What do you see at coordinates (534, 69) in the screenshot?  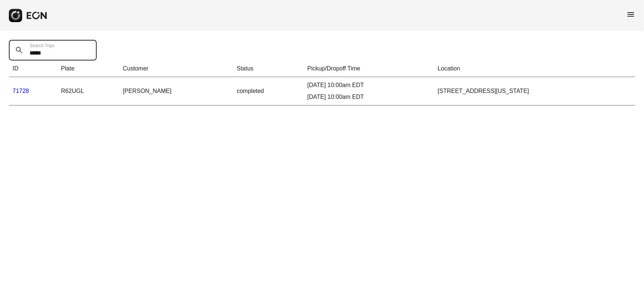 I see `th: Location` at bounding box center [534, 69].